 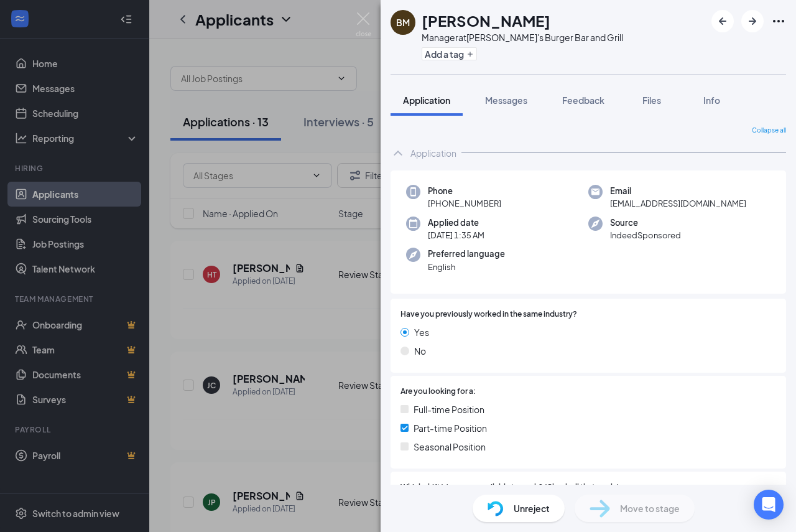 I want to click on div: BM, so click(x=403, y=22).